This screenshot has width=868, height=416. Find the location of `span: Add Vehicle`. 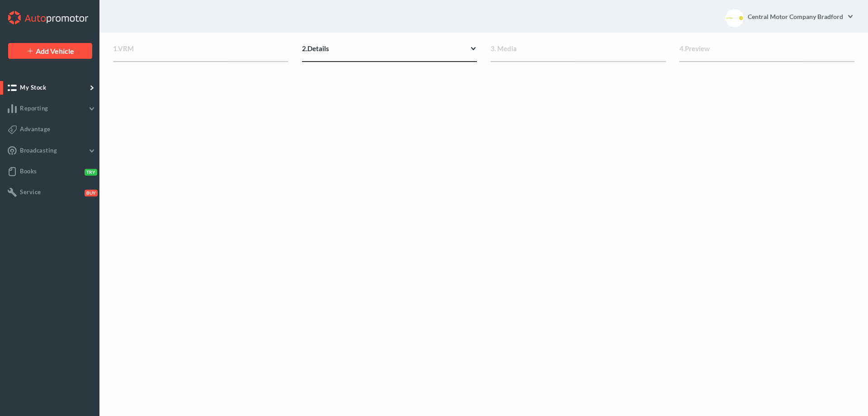

span: Add Vehicle is located at coordinates (55, 51).